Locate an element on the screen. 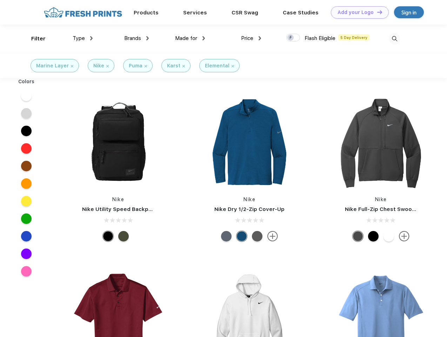 This screenshot has height=337, width=447. span: Flash Eligible is located at coordinates (320, 38).